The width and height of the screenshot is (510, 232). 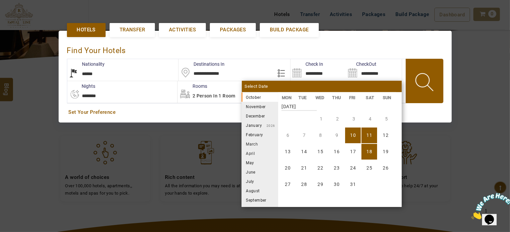 I want to click on li: March, so click(x=260, y=144).